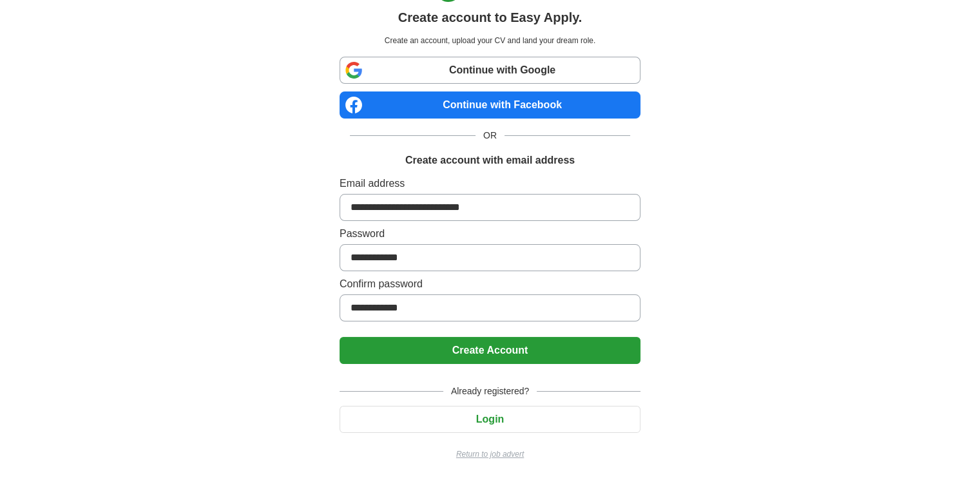 The image size is (980, 478). Describe the element at coordinates (489, 41) in the screenshot. I see `p: Create an account, upload your CV and land your dream role.` at that location.